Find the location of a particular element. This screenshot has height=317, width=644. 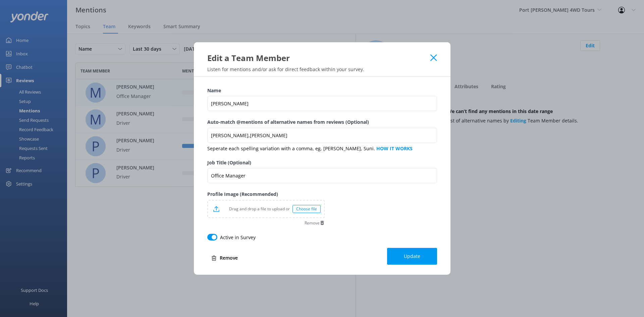

p: Listen for mentions and/or ask for direct feedback within your survey. is located at coordinates (322, 69).